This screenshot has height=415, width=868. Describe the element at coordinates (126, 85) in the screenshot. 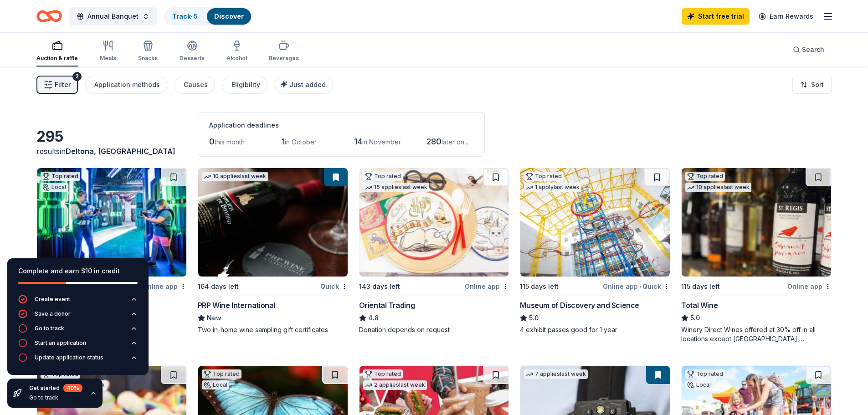

I see `button: Application methods` at that location.